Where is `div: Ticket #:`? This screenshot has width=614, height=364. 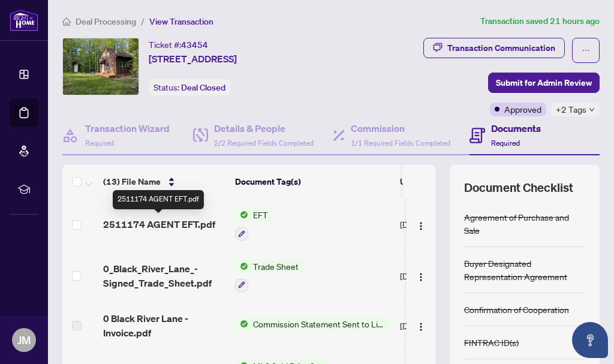 div: Ticket #: is located at coordinates (178, 44).